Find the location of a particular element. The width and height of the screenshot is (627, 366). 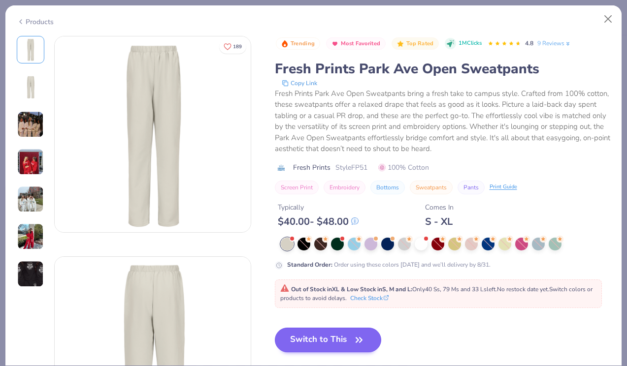

span: Style FP51 is located at coordinates (351, 167).